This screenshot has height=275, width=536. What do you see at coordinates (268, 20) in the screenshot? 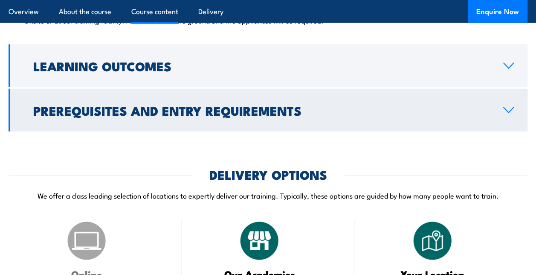
I see `p: Onsite or at our training facility. Access to a live fire ground and fire appliances will be requ...` at bounding box center [268, 20].